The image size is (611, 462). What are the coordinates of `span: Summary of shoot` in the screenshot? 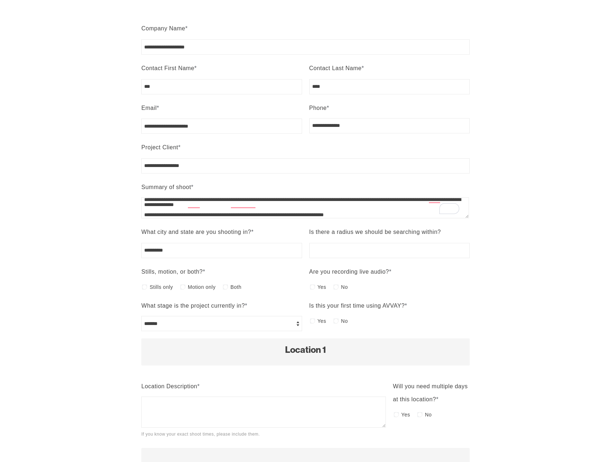 It's located at (166, 187).